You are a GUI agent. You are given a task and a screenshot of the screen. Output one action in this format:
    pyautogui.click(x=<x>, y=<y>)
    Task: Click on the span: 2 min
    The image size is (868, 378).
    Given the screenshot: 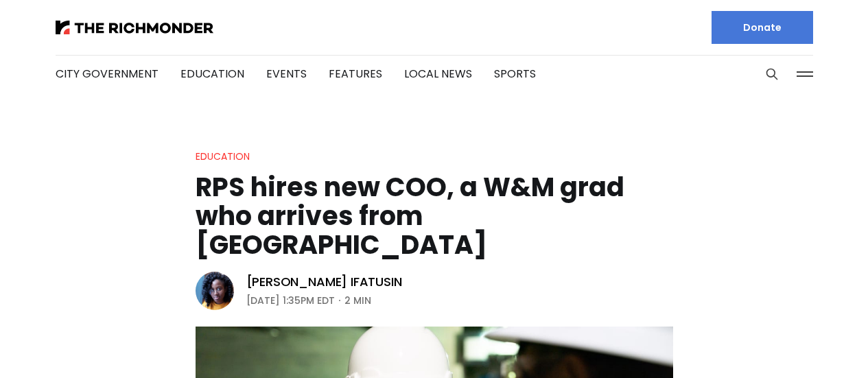 What is the action you would take?
    pyautogui.click(x=357, y=300)
    